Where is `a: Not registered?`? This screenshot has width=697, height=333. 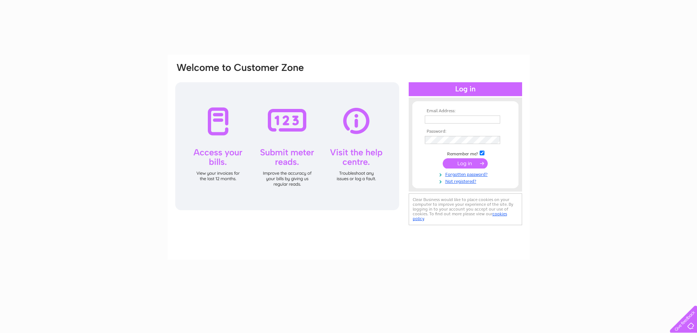 a: Not registered? is located at coordinates (466, 181).